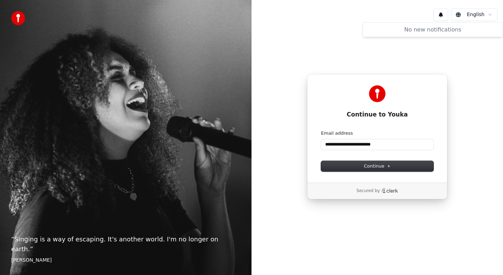 This screenshot has width=503, height=275. What do you see at coordinates (390, 190) in the screenshot?
I see `a: Clerk logo` at bounding box center [390, 190].